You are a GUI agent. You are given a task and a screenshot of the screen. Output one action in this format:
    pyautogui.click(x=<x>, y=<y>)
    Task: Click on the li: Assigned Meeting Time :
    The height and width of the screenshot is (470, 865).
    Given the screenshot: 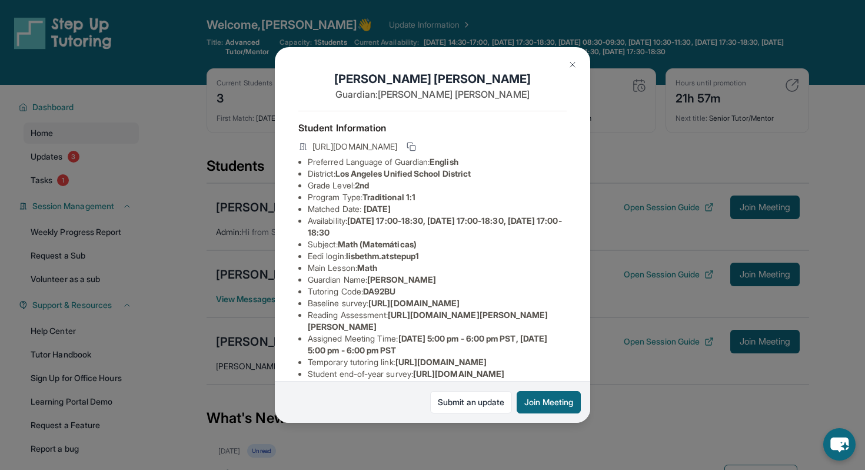 What is the action you would take?
    pyautogui.click(x=437, y=344)
    